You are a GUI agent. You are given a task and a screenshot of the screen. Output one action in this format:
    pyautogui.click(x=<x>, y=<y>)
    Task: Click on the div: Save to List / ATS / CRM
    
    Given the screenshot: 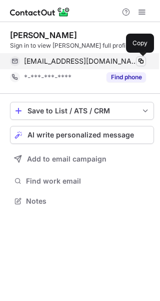 What is the action you would take?
    pyautogui.click(x=82, y=111)
    